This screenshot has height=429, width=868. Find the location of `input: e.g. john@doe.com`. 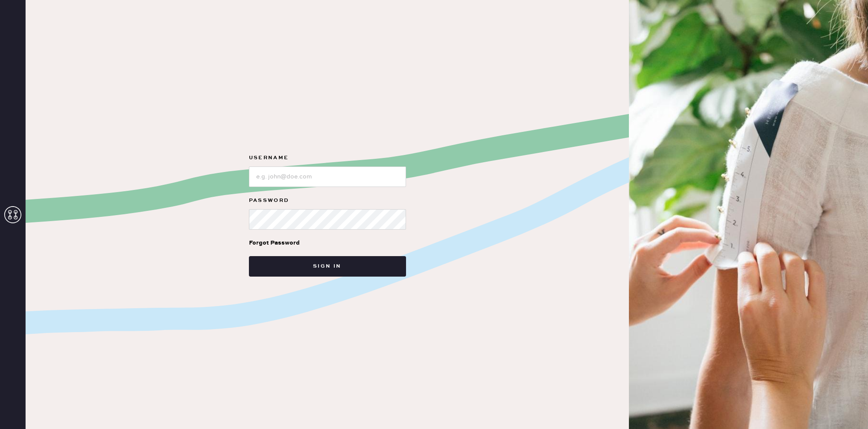

input: e.g. john@doe.com is located at coordinates (328, 176).